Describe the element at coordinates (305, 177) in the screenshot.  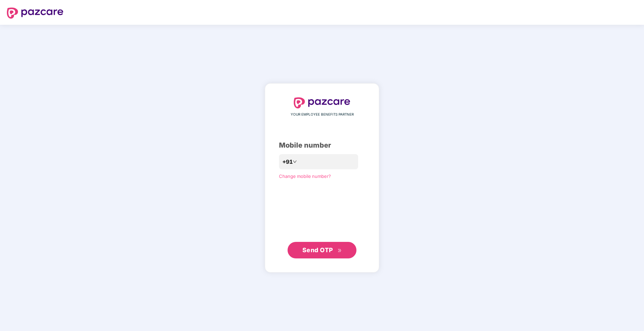
I see `span: Change mobile number?` at that location.